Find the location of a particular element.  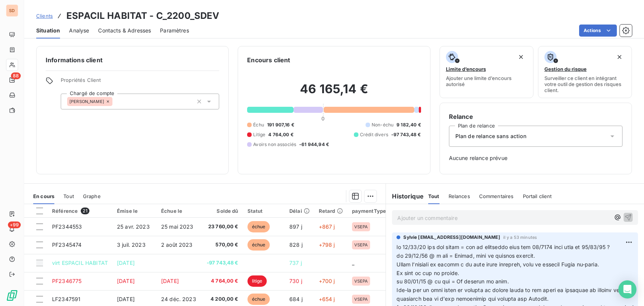

span: 25 mai 2023 is located at coordinates (177, 226).